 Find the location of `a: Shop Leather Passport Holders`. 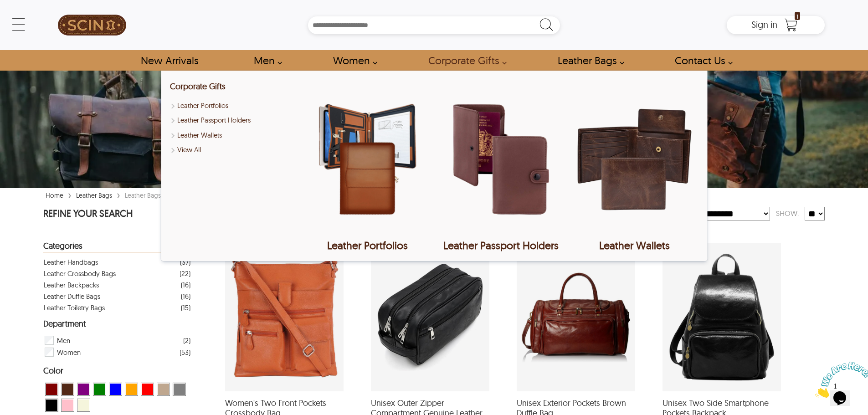

a: Shop Leather Passport Holders is located at coordinates (234, 120).